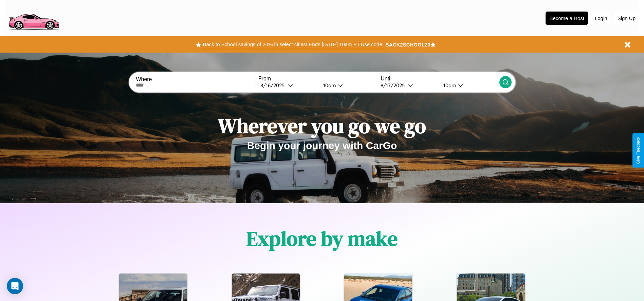 The height and width of the screenshot is (301, 644). What do you see at coordinates (274, 85) in the screenshot?
I see `div: 8 / 16 / 2025` at bounding box center [274, 85].